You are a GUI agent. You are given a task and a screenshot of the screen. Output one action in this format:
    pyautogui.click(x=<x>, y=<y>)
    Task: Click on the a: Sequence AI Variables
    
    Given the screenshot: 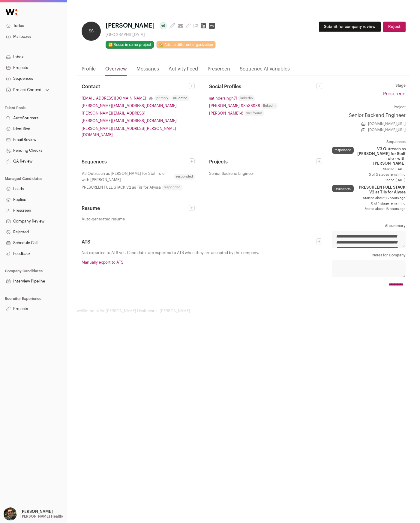 What is the action you would take?
    pyautogui.click(x=265, y=70)
    